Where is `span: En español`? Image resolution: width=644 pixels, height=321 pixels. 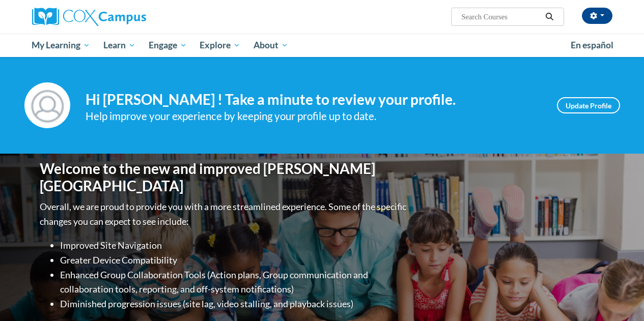 span: En español is located at coordinates (592, 44).